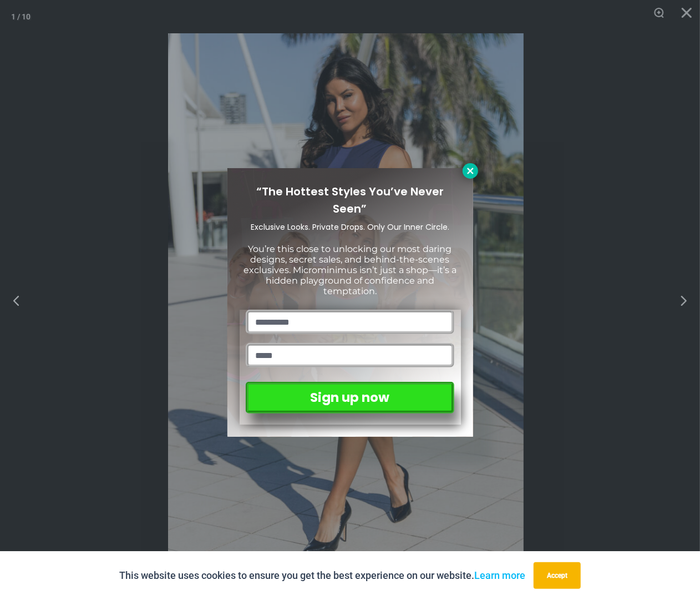  What do you see at coordinates (349, 398) in the screenshot?
I see `button: Sign up now` at bounding box center [349, 398].